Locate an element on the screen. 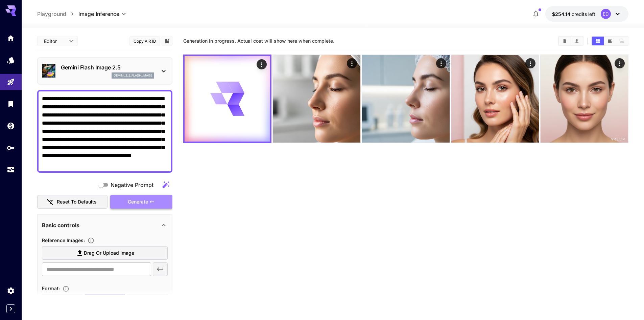  div: Expand sidebar is located at coordinates (11, 309).